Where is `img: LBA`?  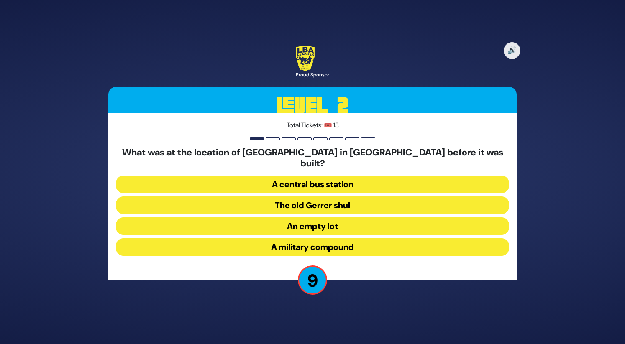 img: LBA is located at coordinates (305, 59).